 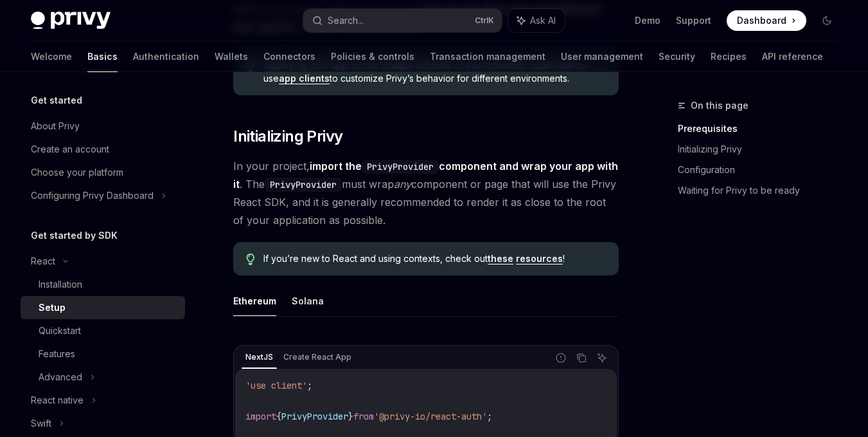 What do you see at coordinates (41, 423) in the screenshot?
I see `div: Swift` at bounding box center [41, 423].